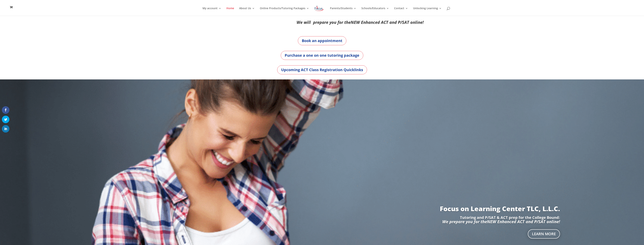  Describe the element at coordinates (343, 12) in the screenshot. I see `a: Parents/Students` at that location.